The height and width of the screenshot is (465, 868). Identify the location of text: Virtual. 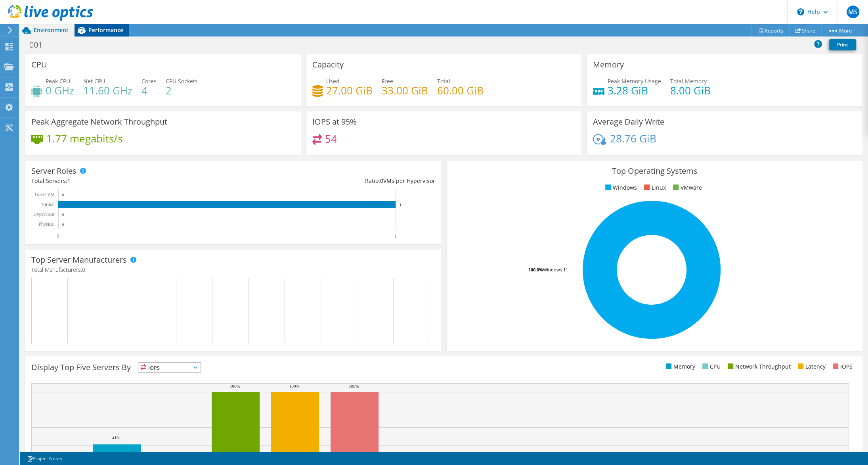
(48, 204).